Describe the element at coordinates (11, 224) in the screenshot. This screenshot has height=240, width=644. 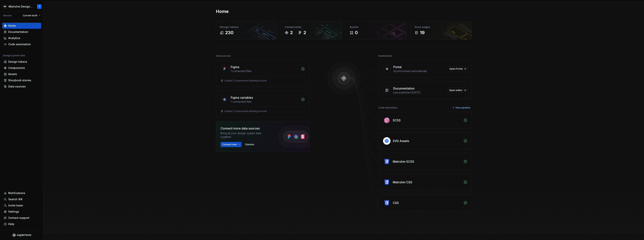
I see `div: Help` at that location.